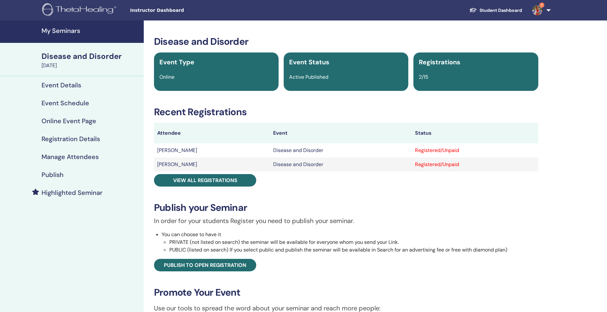  What do you see at coordinates (475, 133) in the screenshot?
I see `th: Status` at bounding box center [475, 133].